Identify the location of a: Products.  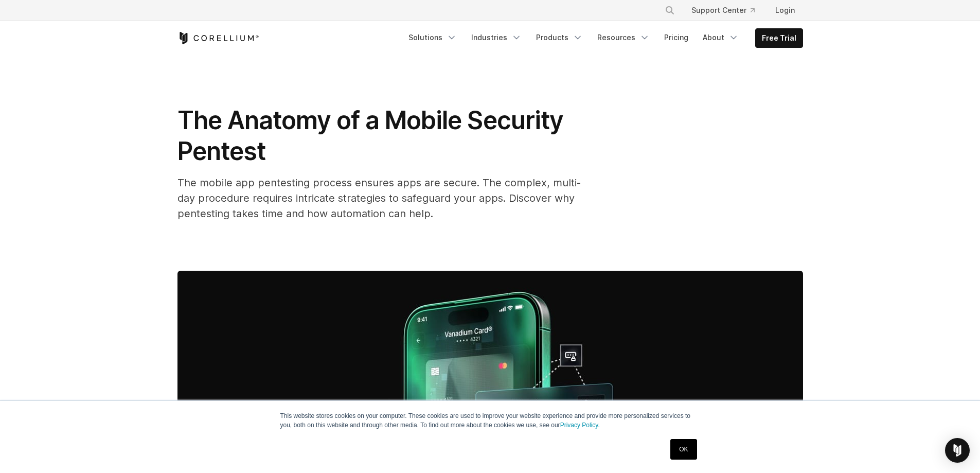
(560, 38).